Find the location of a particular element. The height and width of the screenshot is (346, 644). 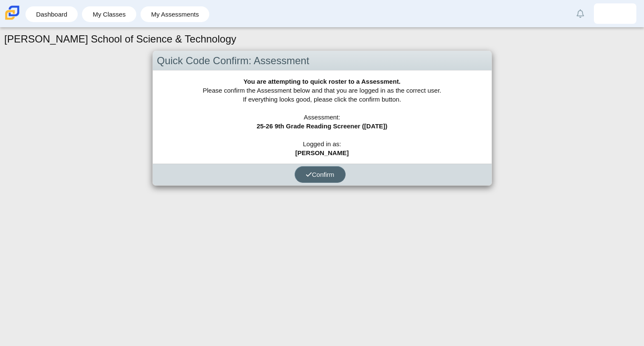

a: Alerts is located at coordinates (580, 14).